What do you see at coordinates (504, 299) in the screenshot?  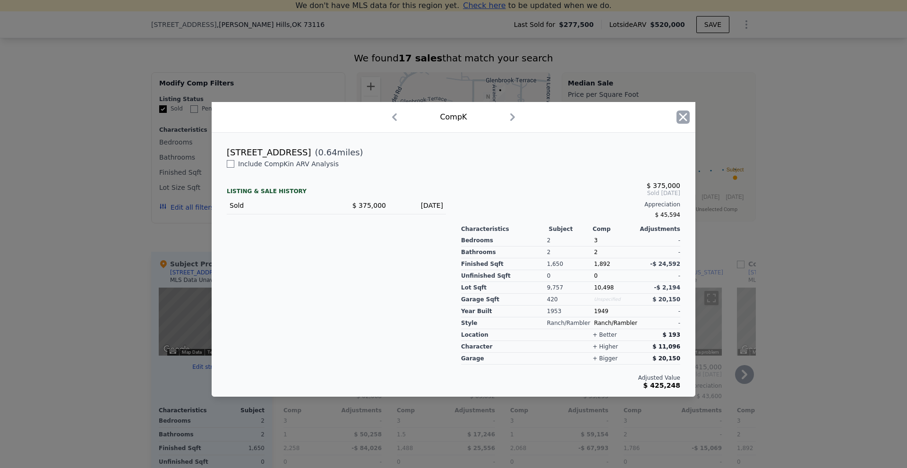 I see `div: Garage Sqft` at bounding box center [504, 299].